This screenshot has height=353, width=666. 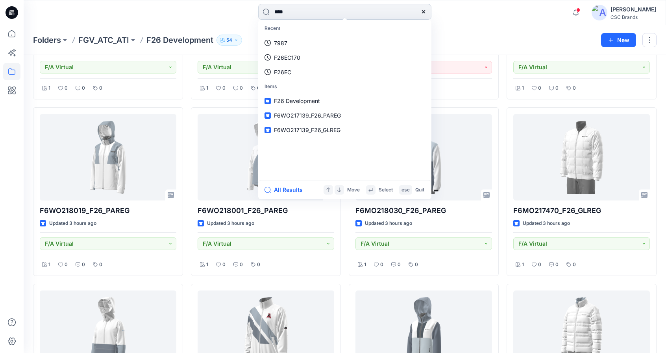 What do you see at coordinates (47, 40) in the screenshot?
I see `a: Folders` at bounding box center [47, 40].